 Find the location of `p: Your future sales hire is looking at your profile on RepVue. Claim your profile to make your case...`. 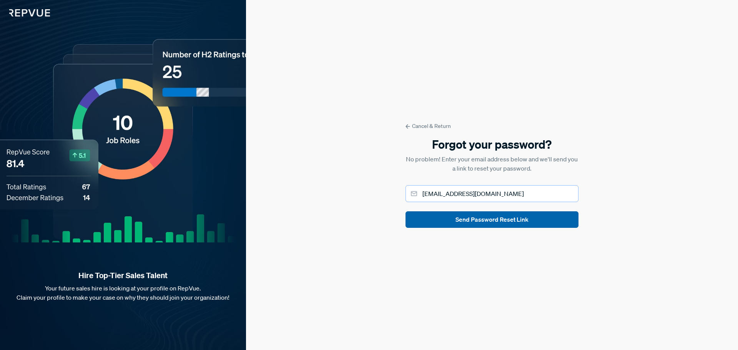

p: Your future sales hire is looking at your profile on RepVue. Claim your profile to make your case... is located at coordinates (123, 293).